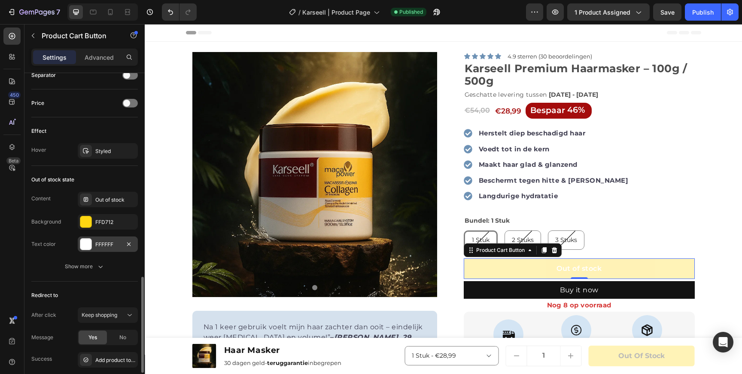 The width and height of the screenshot is (742, 374). What do you see at coordinates (435, 266) in the screenshot?
I see `button: Buy it now` at bounding box center [435, 266].